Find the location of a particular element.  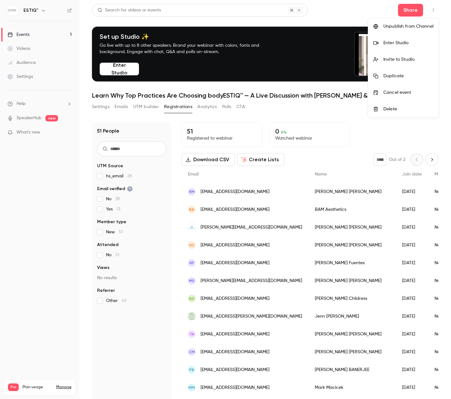

div: Enter Studio is located at coordinates (409, 43).